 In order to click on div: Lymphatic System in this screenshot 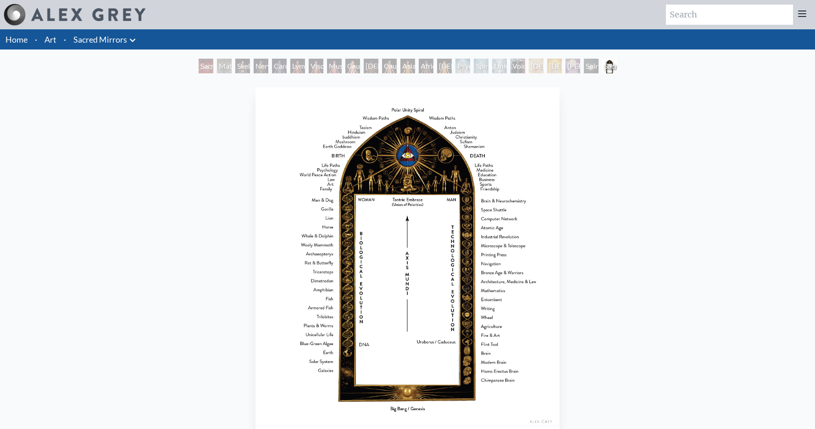, I will do `click(298, 66)`.